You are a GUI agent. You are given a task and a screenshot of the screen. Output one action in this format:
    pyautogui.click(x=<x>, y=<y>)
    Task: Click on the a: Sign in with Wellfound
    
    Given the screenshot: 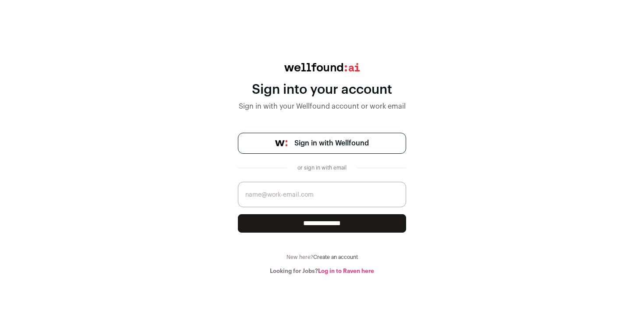 What is the action you would take?
    pyautogui.click(x=322, y=143)
    